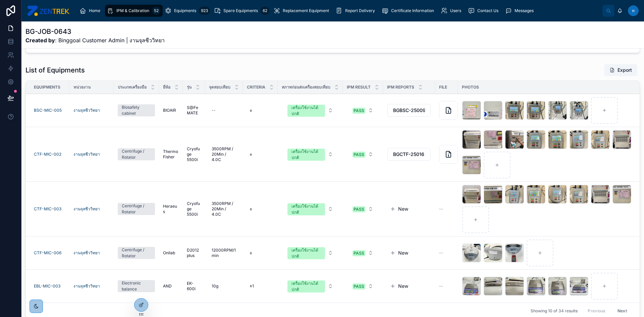  I want to click on a: Report Delivery, so click(357, 11).